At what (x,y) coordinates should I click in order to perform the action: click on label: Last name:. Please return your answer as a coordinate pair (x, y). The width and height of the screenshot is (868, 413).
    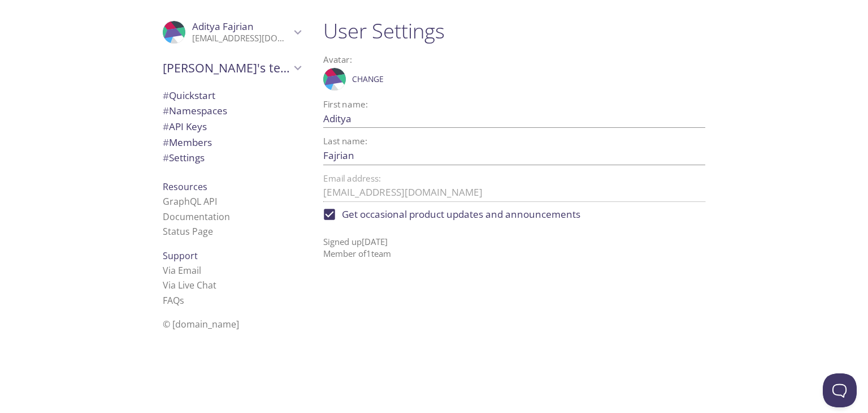
    Looking at the image, I should click on (346, 140).